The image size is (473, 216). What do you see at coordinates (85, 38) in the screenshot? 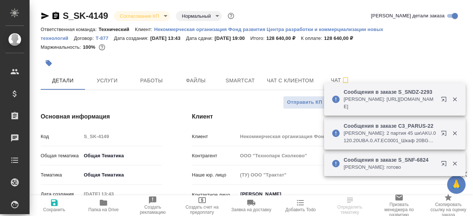
I see `p: Договор:` at bounding box center [85, 38].